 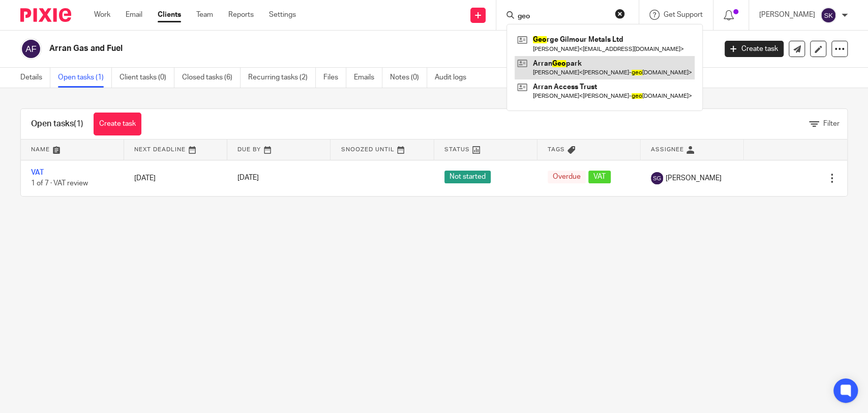 What do you see at coordinates (211, 78) in the screenshot?
I see `a: Closed tasks (6)` at bounding box center [211, 78].